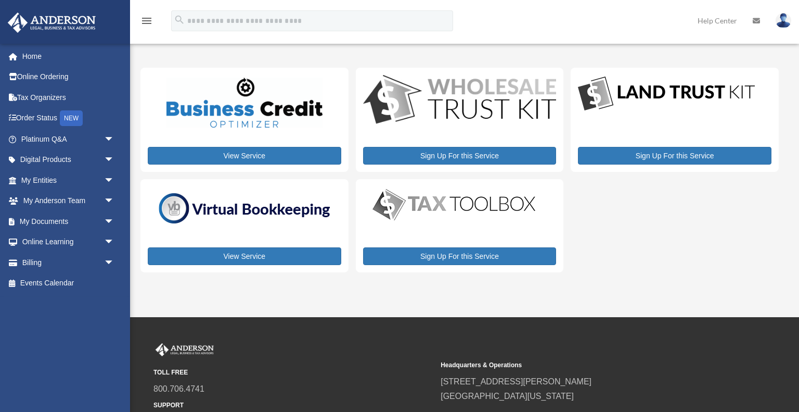  Describe the element at coordinates (69, 180) in the screenshot. I see `a: My Entitiesarrow_drop_down` at that location.